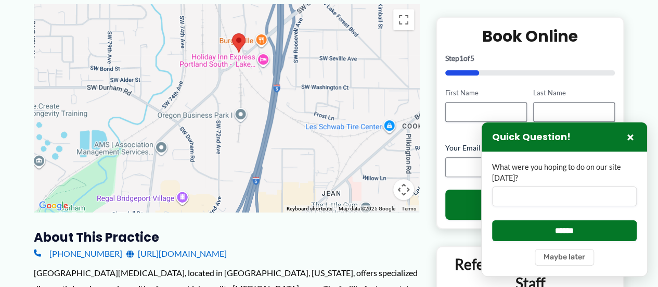  What do you see at coordinates (461, 58) in the screenshot?
I see `span: 1` at bounding box center [461, 58].